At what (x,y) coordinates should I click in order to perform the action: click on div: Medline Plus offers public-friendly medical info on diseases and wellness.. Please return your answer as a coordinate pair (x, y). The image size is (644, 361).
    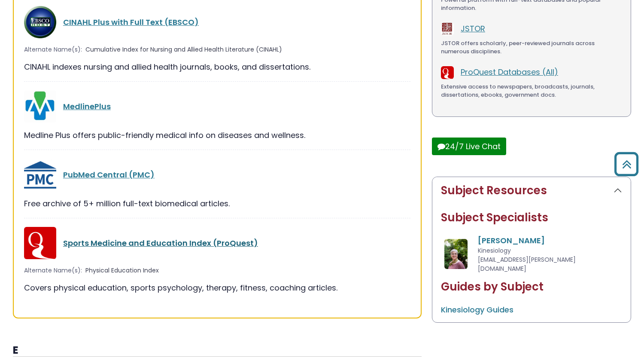
    Looking at the image, I should click on (217, 135).